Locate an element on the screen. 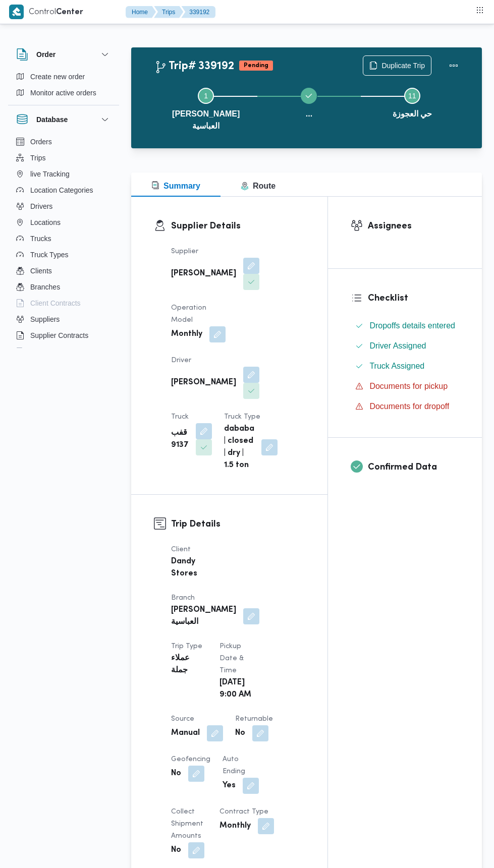 This screenshot has width=494, height=868. button: Orders is located at coordinates (63, 142).